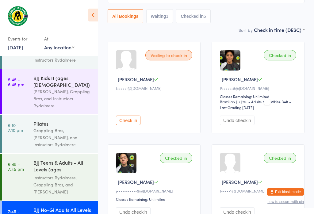  I want to click on div: Any location, so click(59, 47).